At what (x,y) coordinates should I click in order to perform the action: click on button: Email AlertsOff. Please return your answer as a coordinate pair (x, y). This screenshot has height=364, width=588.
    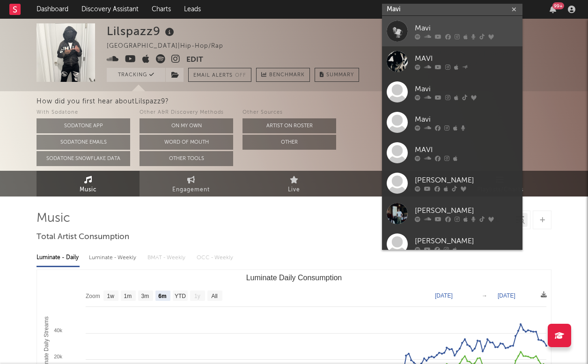
    Looking at the image, I should click on (220, 75).